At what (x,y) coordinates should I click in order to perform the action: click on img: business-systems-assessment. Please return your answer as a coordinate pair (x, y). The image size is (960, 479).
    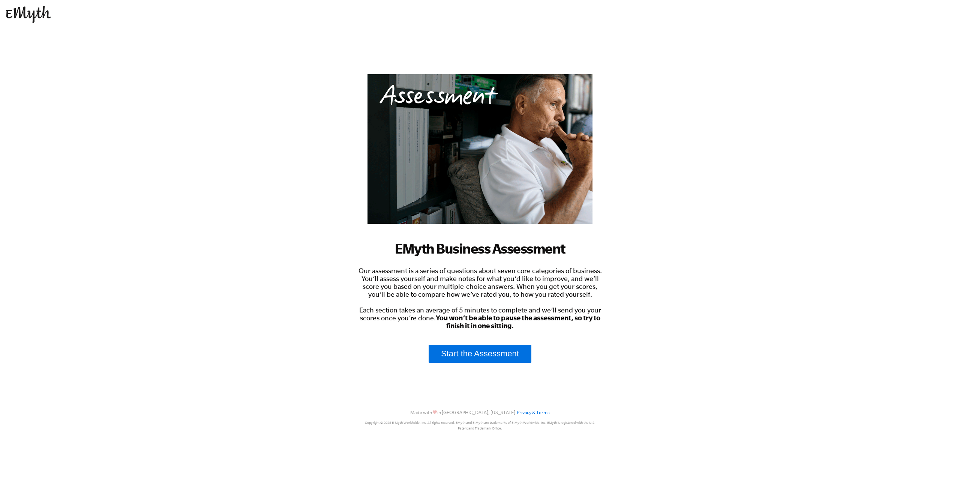
    Looking at the image, I should click on (480, 149).